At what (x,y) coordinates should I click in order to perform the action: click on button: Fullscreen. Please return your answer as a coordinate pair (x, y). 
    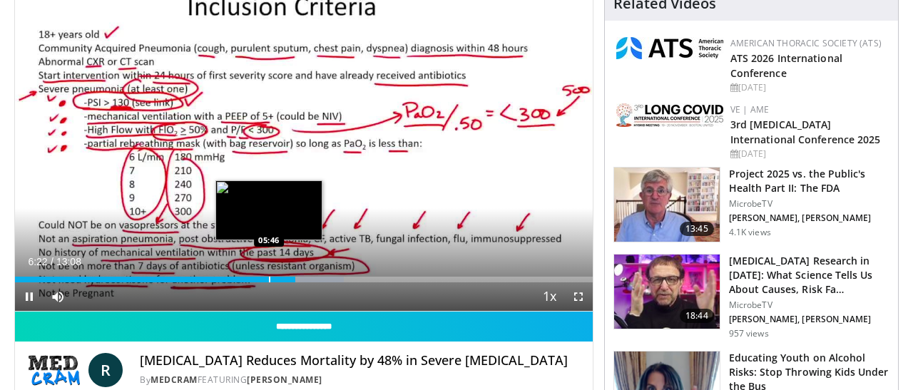
    Looking at the image, I should click on (578, 297).